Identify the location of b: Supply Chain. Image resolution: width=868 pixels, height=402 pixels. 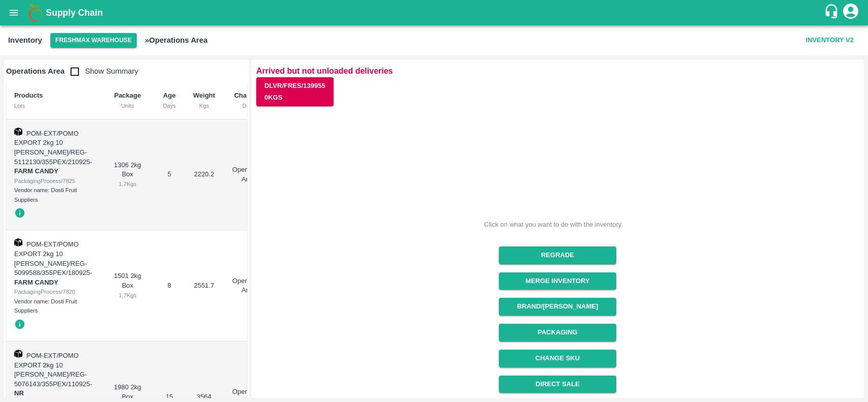
(74, 12).